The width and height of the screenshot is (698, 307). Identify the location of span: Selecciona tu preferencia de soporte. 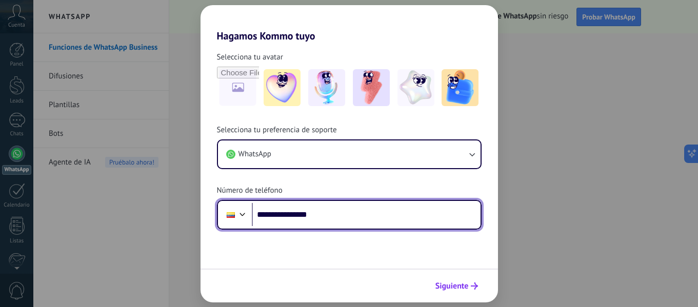
(277, 130).